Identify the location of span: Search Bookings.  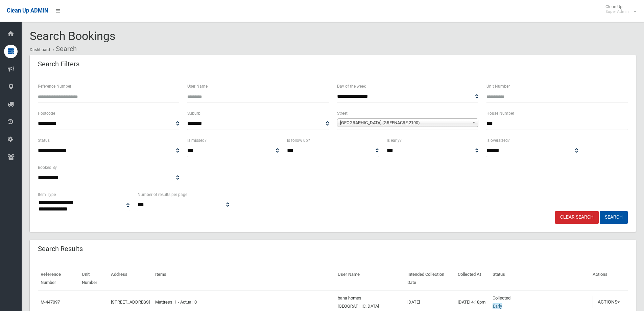
(73, 36).